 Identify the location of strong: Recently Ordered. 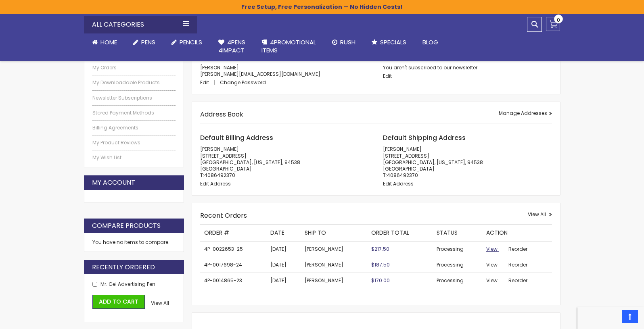
(124, 267).